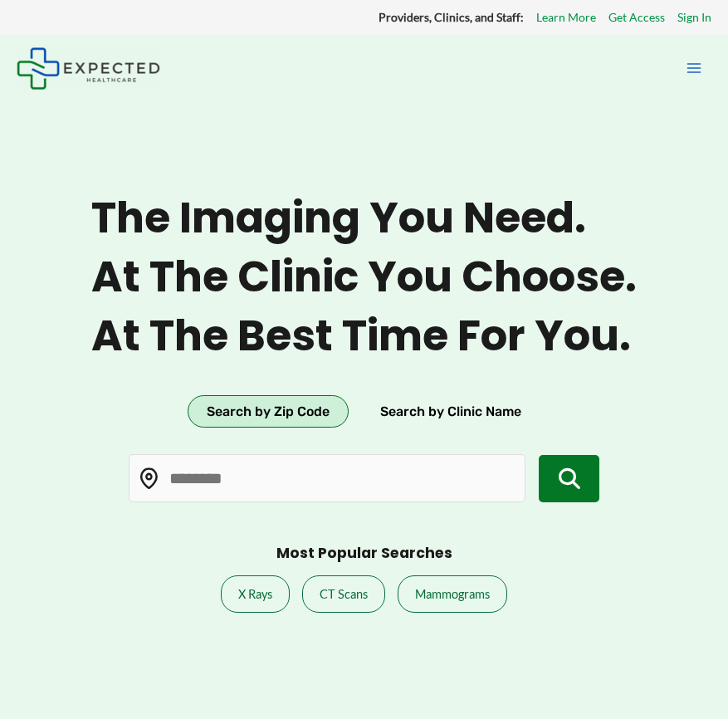 This screenshot has height=719, width=728. What do you see at coordinates (452, 593) in the screenshot?
I see `a: Mammograms` at bounding box center [452, 593].